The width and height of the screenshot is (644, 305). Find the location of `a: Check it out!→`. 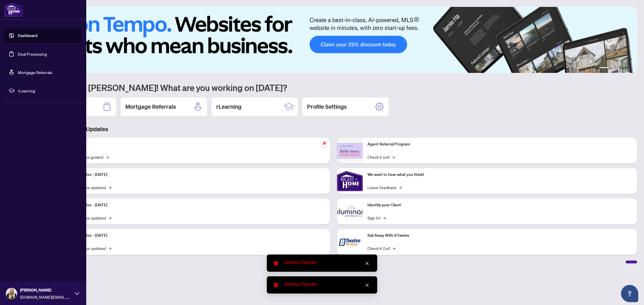

a: Check it out!→ is located at coordinates (381, 157).